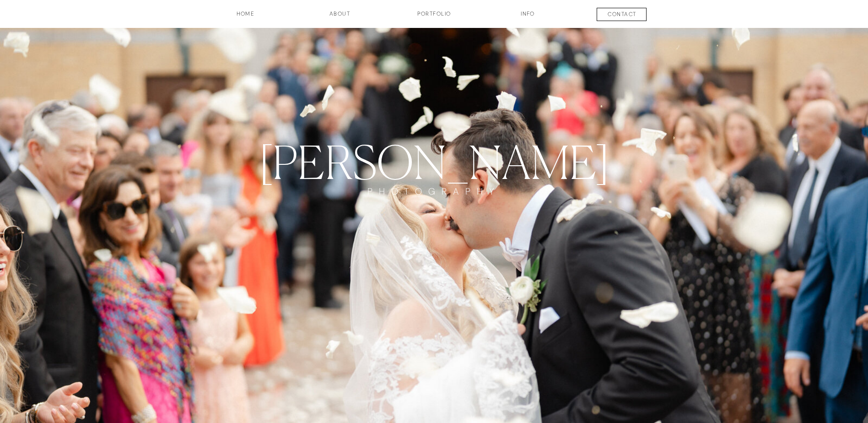 This screenshot has height=423, width=868. What do you see at coordinates (623, 15) in the screenshot?
I see `a: contact` at bounding box center [623, 15].